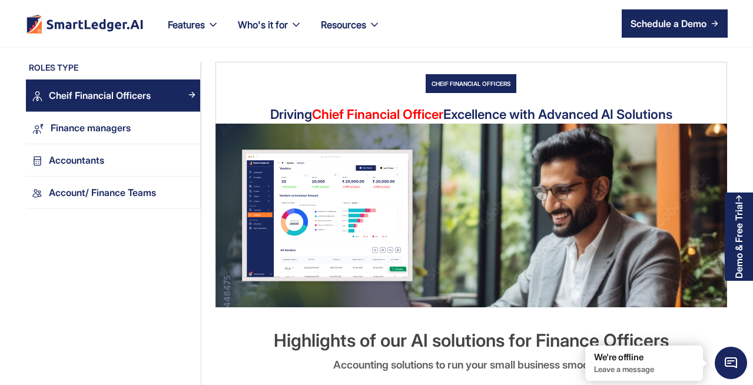  Describe the element at coordinates (644, 369) in the screenshot. I see `p: Leave a message` at that location.